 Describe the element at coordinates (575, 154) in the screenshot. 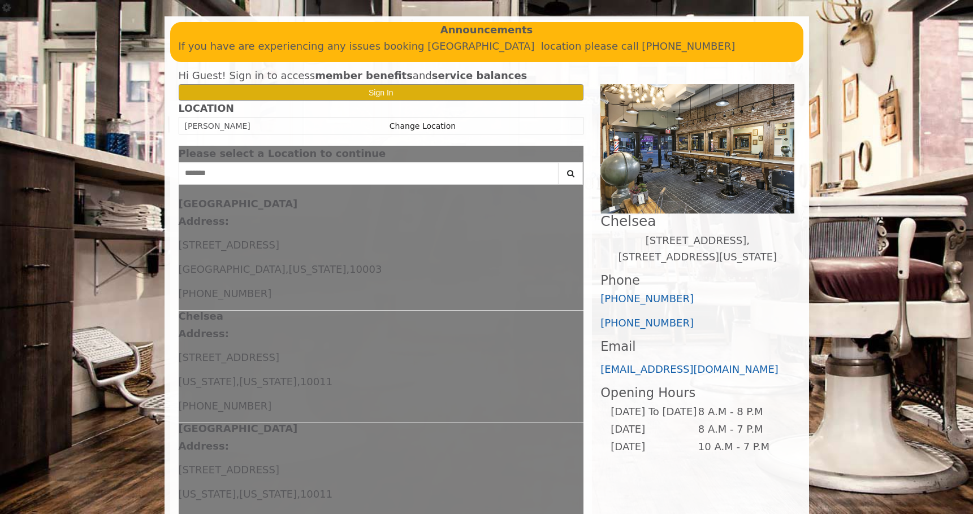

I see `button: close dialog` at that location.